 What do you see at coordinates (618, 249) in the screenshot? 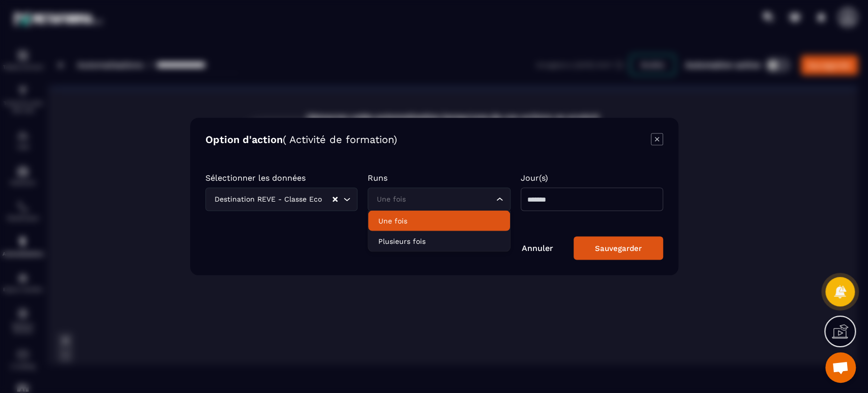
I see `button: Sauvegarder` at bounding box center [618, 249].